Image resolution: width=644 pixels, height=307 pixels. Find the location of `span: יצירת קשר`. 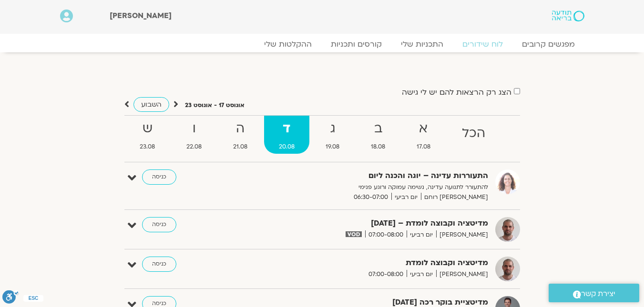

span: יצירת קשר is located at coordinates (598, 294).